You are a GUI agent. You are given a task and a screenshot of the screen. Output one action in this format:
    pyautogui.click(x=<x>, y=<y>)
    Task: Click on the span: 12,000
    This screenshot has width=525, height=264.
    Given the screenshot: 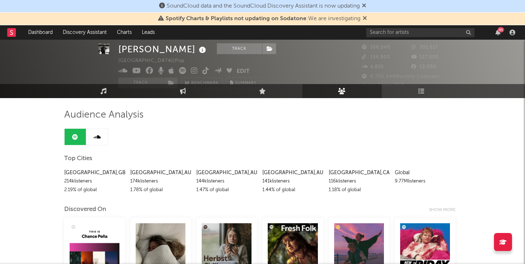 What is the action you would take?
    pyautogui.click(x=424, y=67)
    